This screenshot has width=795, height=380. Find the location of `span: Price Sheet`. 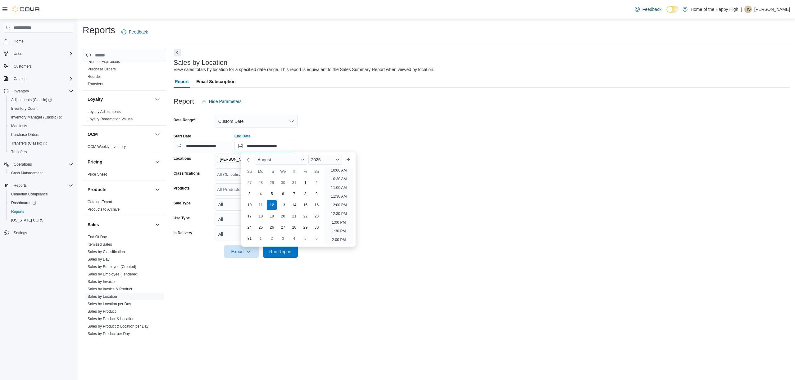

span: Price Sheet is located at coordinates (97, 174).